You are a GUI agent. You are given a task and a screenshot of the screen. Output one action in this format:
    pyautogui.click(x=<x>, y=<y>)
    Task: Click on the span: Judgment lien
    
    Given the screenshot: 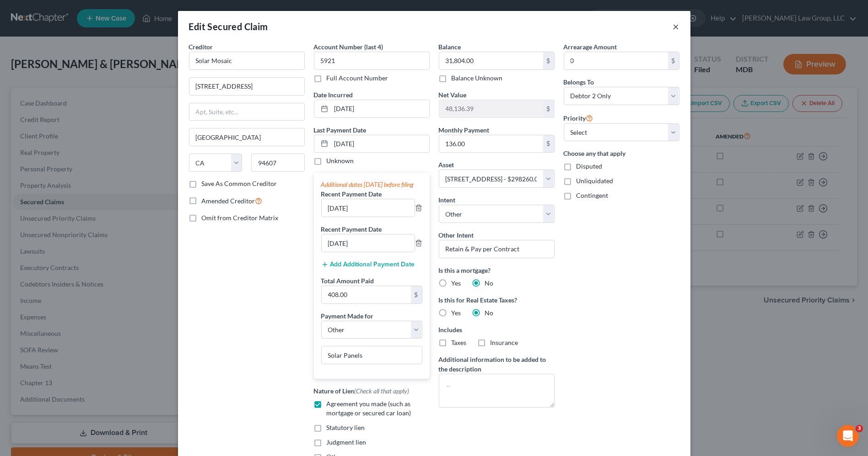 What is the action you would take?
    pyautogui.click(x=347, y=442)
    